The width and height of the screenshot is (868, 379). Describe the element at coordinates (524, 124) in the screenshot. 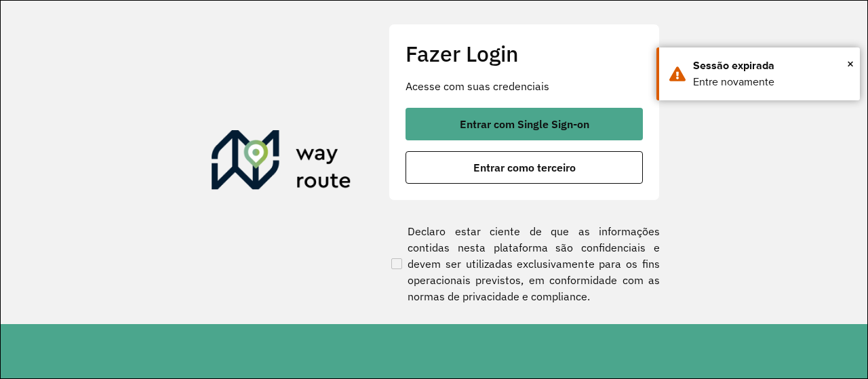

I see `span: Entrar com Single Sign-on` at that location.